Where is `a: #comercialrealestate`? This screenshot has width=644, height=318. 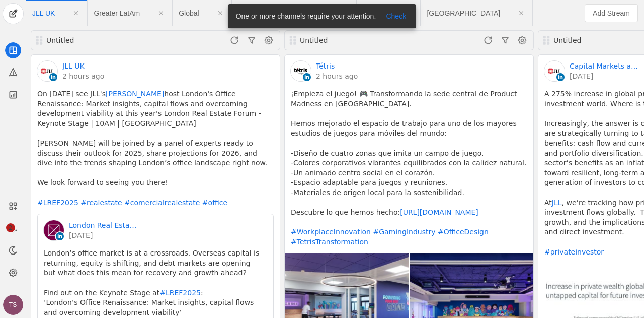
a: #comercialrealestate is located at coordinates (162, 202).